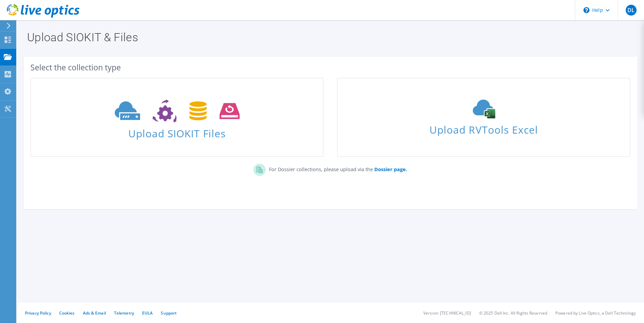 This screenshot has width=644, height=323. What do you see at coordinates (631, 10) in the screenshot?
I see `span: DL` at bounding box center [631, 10].